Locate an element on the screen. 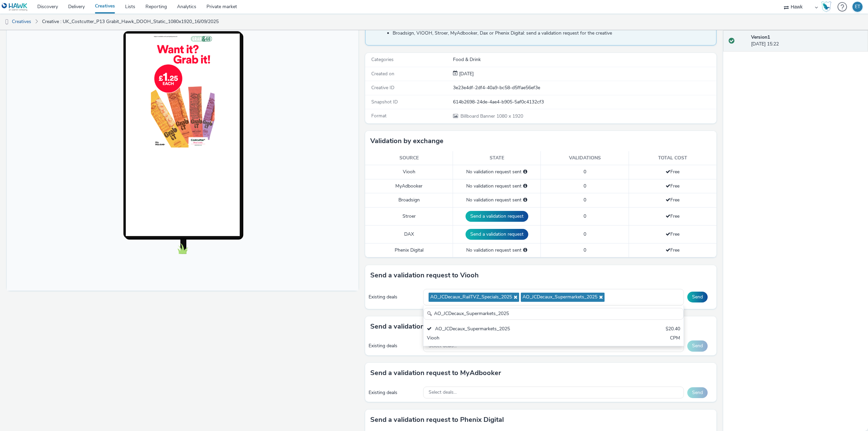 The width and height of the screenshot is (868, 431). img: Advertisement preview is located at coordinates (176, 78).